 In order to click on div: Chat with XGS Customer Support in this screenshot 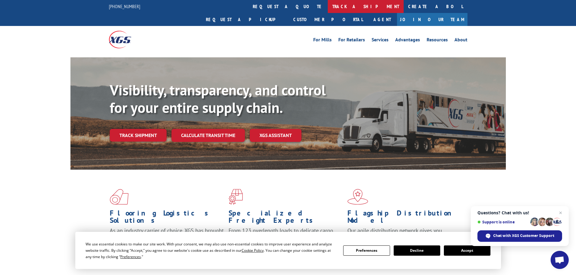, I will do `click(520, 236)`.